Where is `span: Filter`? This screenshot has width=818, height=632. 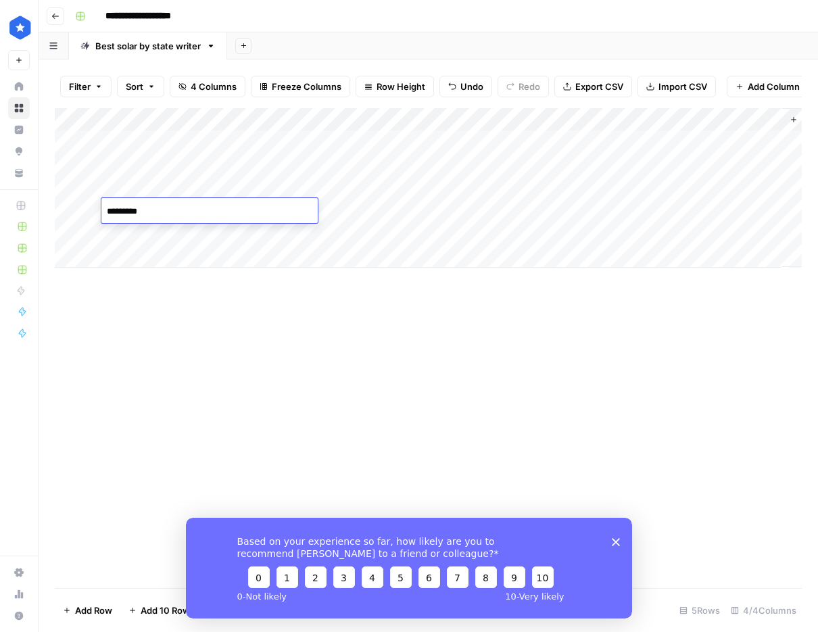
span: Filter is located at coordinates (80, 86).